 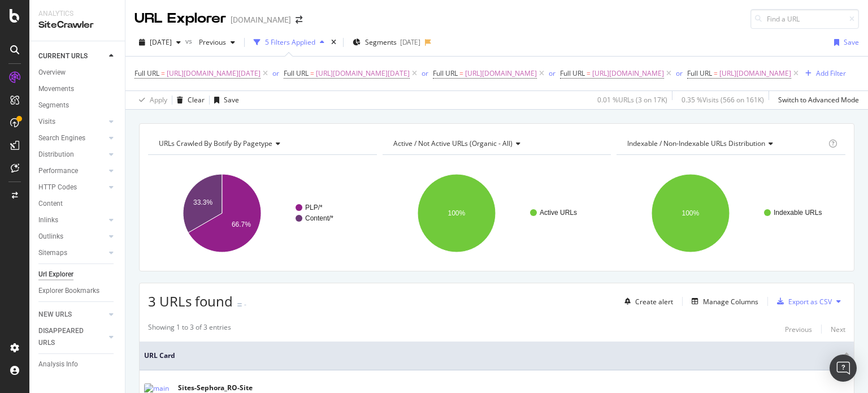 I want to click on div: SiteCrawler, so click(x=77, y=25).